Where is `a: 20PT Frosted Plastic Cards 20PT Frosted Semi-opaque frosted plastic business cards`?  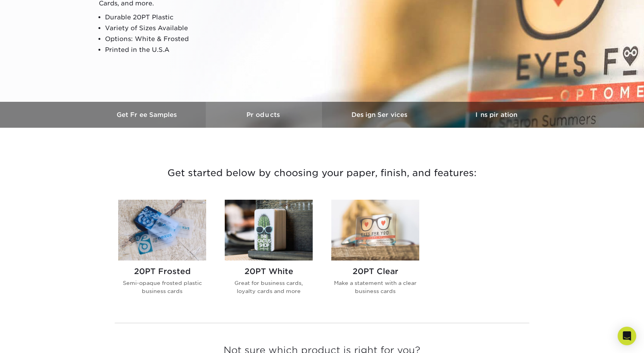
a: 20PT Frosted Plastic Cards 20PT Frosted Semi-opaque frosted plastic business cards is located at coordinates (162, 254).